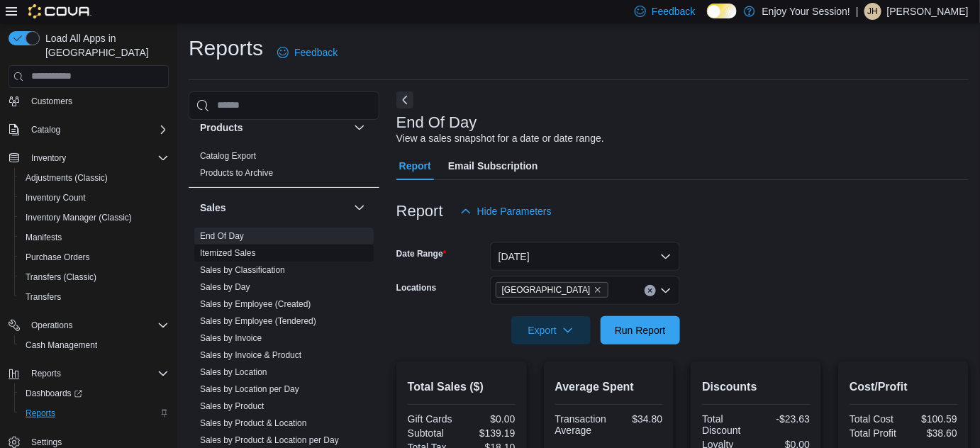  What do you see at coordinates (316, 52) in the screenshot?
I see `span: Feedback` at bounding box center [316, 52].